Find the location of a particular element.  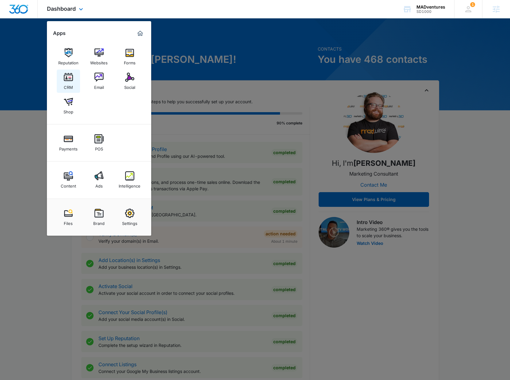

div: Settings is located at coordinates (130, 222).